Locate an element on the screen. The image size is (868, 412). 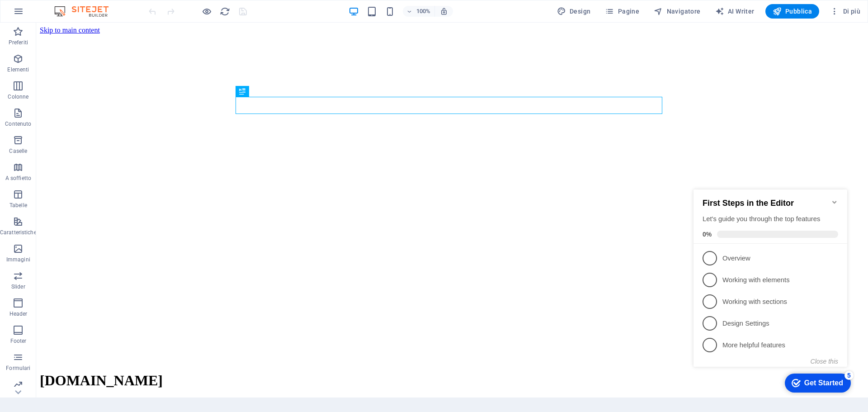
p: Immagini is located at coordinates (18, 260).